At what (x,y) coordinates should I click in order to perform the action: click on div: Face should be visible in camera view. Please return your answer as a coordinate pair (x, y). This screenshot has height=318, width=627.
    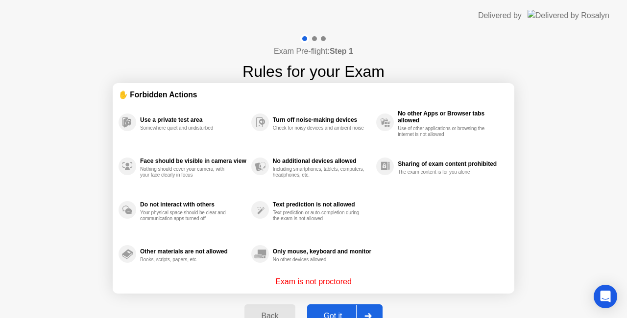
    Looking at the image, I should click on (193, 161).